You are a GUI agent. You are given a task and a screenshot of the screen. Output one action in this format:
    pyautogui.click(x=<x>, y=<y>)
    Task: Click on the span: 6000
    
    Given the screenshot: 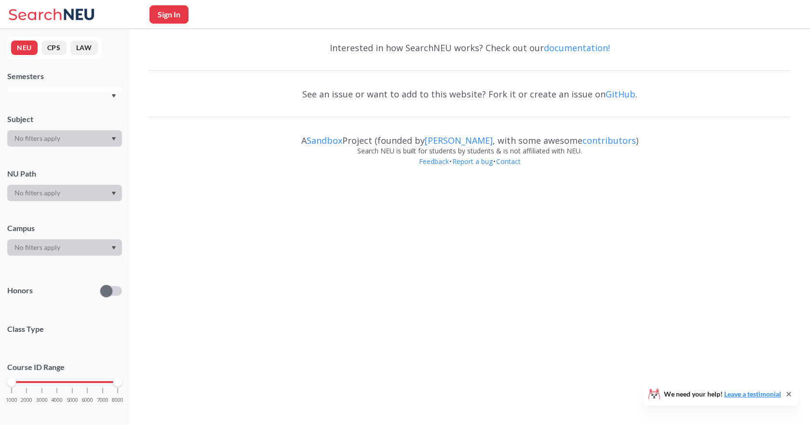 What is the action you would take?
    pyautogui.click(x=87, y=400)
    